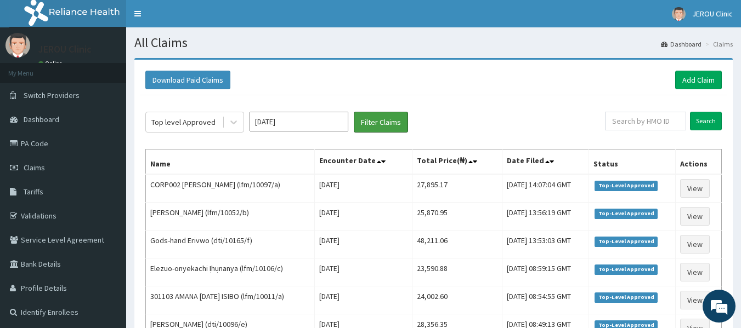  What do you see at coordinates (32, 69) in the screenshot?
I see `img: d_794563401_company_1708531726252_794563401` at bounding box center [32, 69].